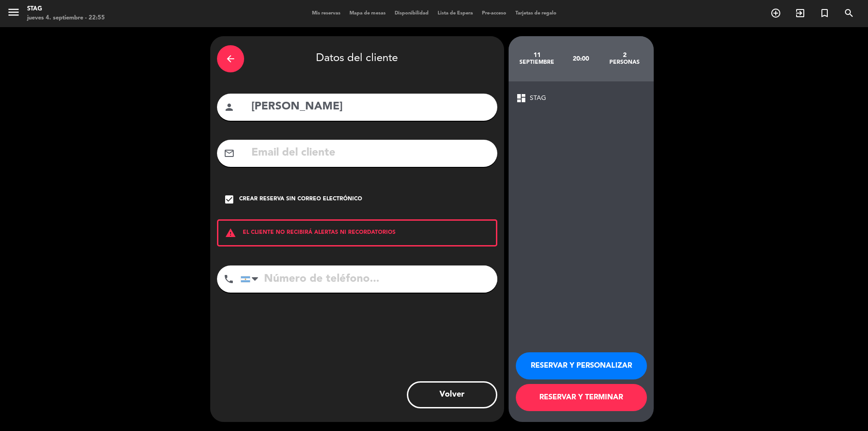 The width and height of the screenshot is (868, 431). What do you see at coordinates (495, 13) in the screenshot?
I see `span: Pre-acceso` at bounding box center [495, 13].